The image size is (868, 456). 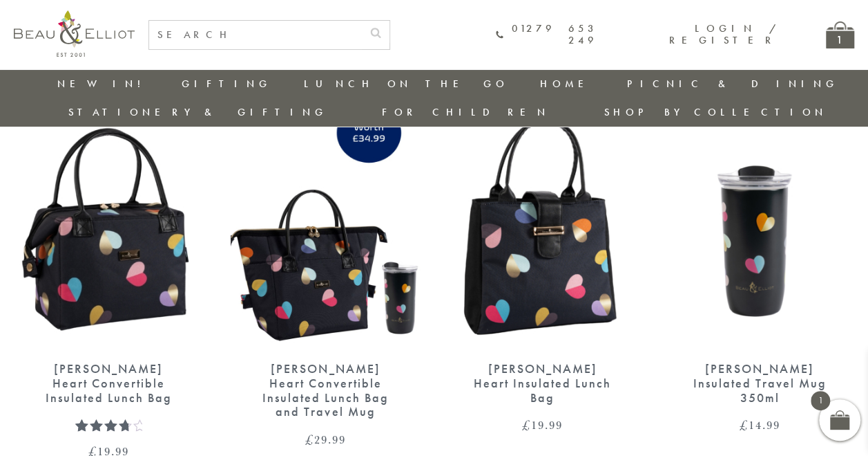 I want to click on a: For Children, so click(x=466, y=112).